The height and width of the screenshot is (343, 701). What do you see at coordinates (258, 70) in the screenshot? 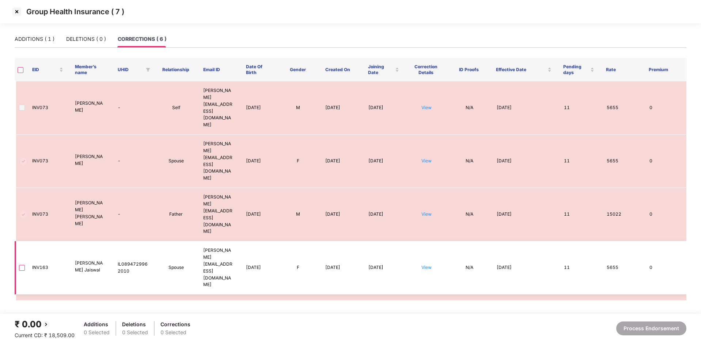
I see `th: Date Of Birth` at bounding box center [258, 70].